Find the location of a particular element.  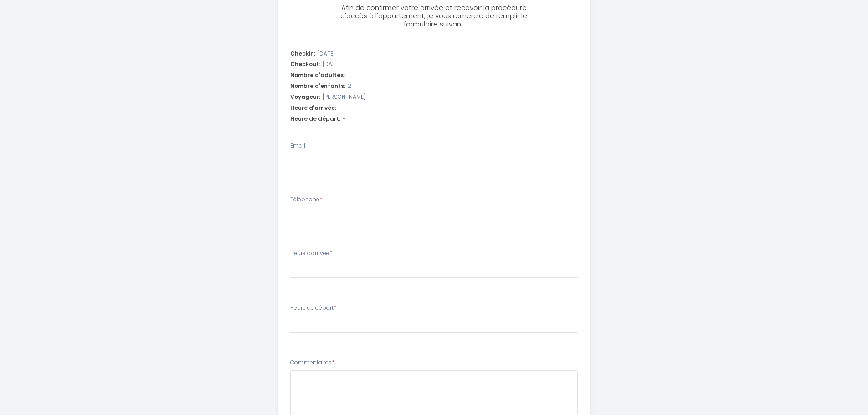

span: 1 is located at coordinates (348, 75).